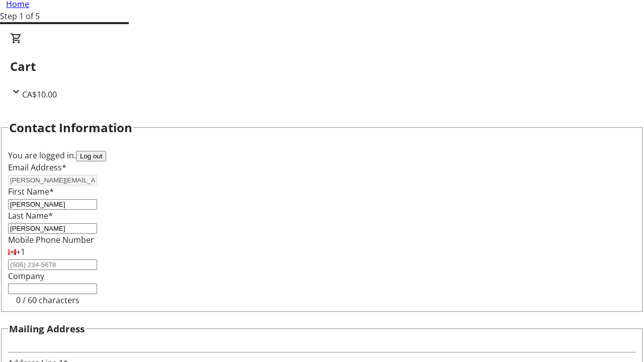 The height and width of the screenshot is (362, 644). What do you see at coordinates (47, 329) in the screenshot?
I see `h3: Mailing Address` at bounding box center [47, 329].